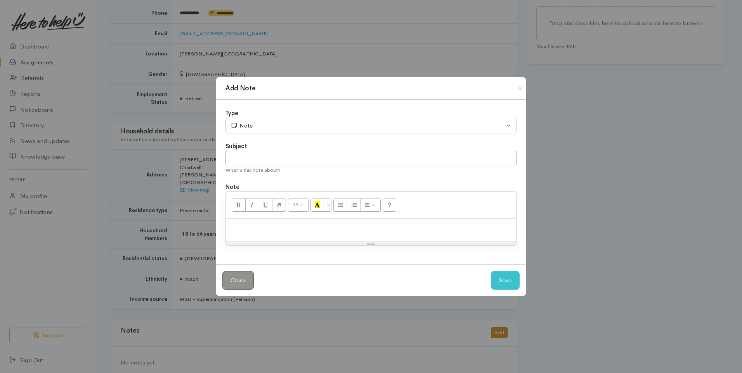 Image resolution: width=742 pixels, height=373 pixels. Describe the element at coordinates (371, 126) in the screenshot. I see `button: Note` at that location.